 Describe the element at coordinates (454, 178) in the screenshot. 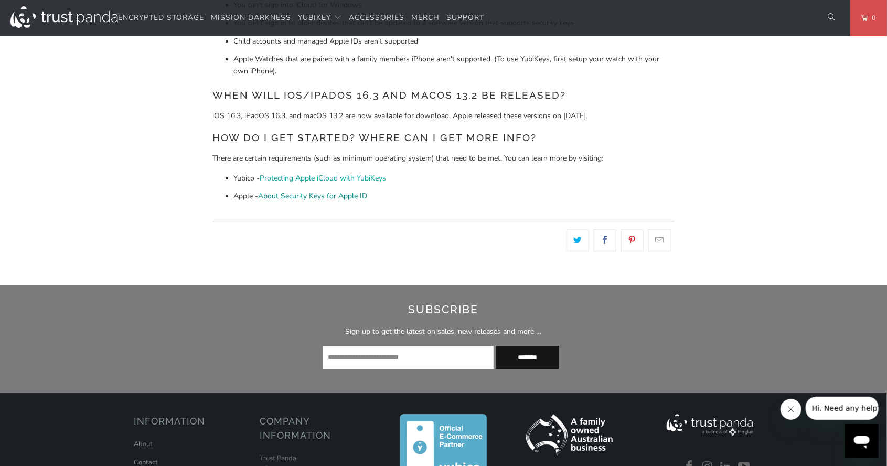

I see `li: Yubico -` at that location.